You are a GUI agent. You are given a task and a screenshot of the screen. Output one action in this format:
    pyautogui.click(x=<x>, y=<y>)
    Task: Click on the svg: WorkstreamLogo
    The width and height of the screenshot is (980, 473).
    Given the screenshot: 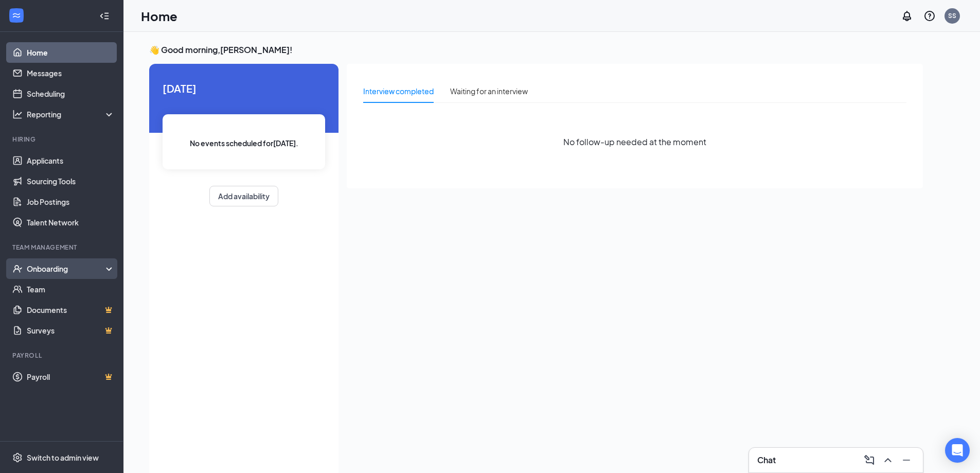 What is the action you would take?
    pyautogui.click(x=17, y=16)
    